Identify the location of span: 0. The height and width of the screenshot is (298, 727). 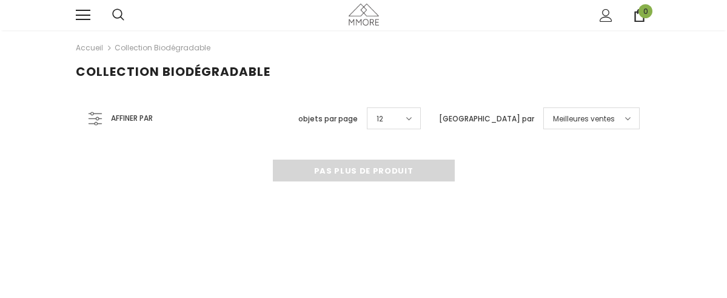
(645, 11).